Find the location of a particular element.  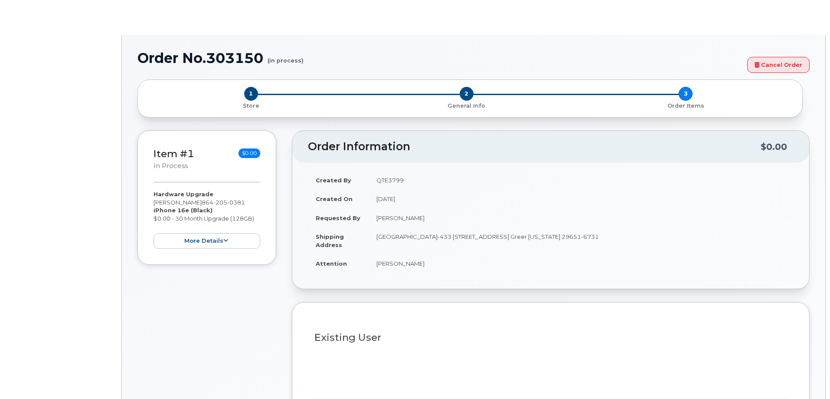

small: (in process) is located at coordinates (285, 57).